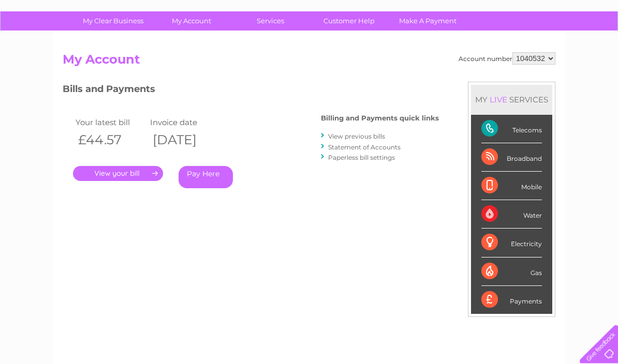 The width and height of the screenshot is (618, 364). Describe the element at coordinates (596, 47) in the screenshot. I see `a: Log out` at that location.